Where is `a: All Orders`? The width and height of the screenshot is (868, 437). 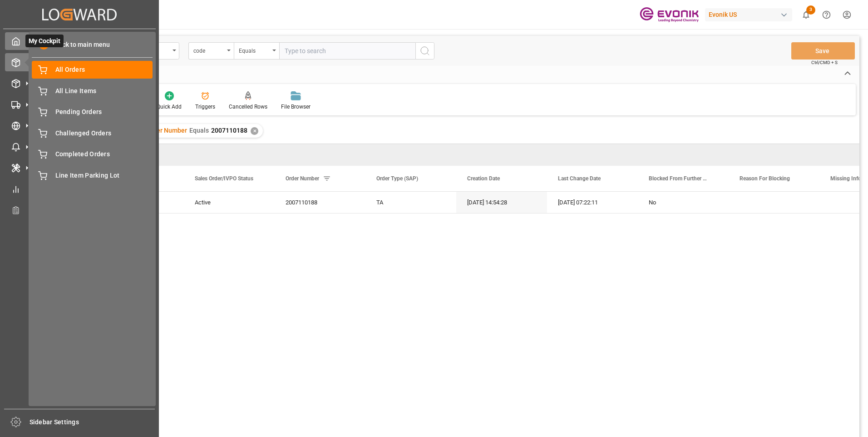
a: All Orders is located at coordinates (92, 69).